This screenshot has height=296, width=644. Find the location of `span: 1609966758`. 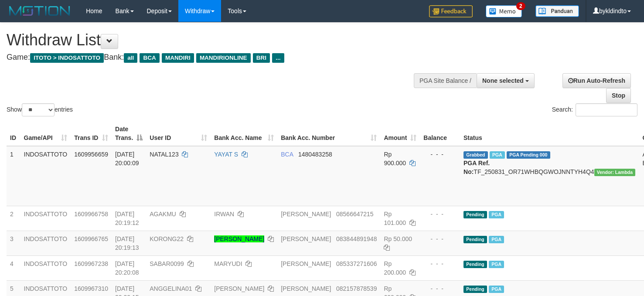

span: 1609966758 is located at coordinates (91, 214).